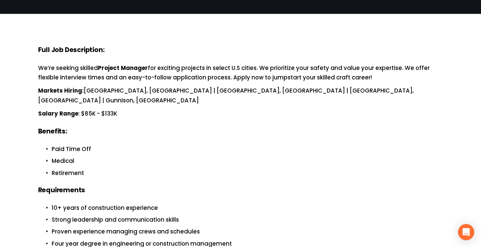 This screenshot has height=247, width=481. Describe the element at coordinates (62, 190) in the screenshot. I see `strong: Requirements` at that location.